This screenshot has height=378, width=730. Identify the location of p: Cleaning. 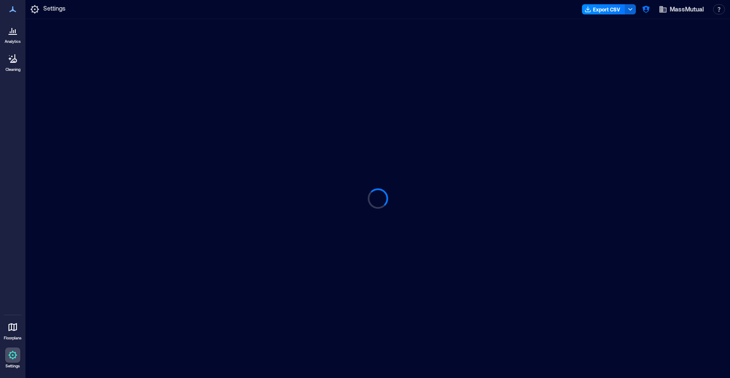
(13, 70).